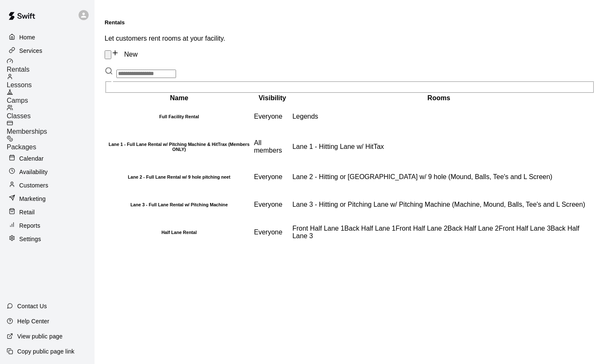  What do you see at coordinates (179, 147) in the screenshot?
I see `h6: Lane 1 - Full Lane Rental w/ Pitching Machine & HitTrax (Members ONLY)` at bounding box center [179, 147].